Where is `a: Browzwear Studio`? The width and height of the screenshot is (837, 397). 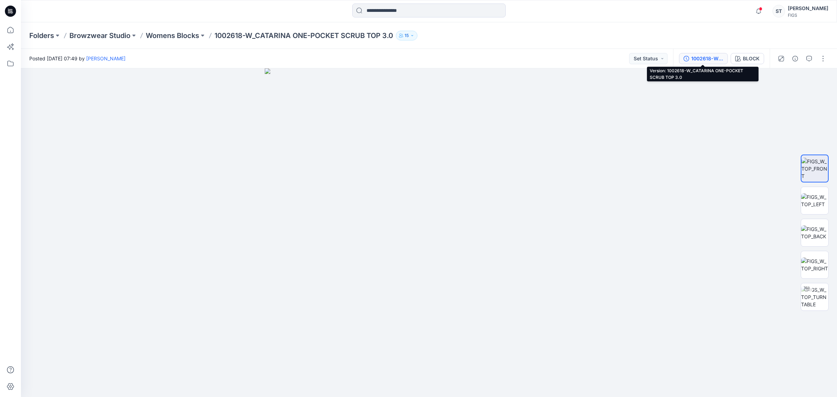 a: Browzwear Studio is located at coordinates (100, 36).